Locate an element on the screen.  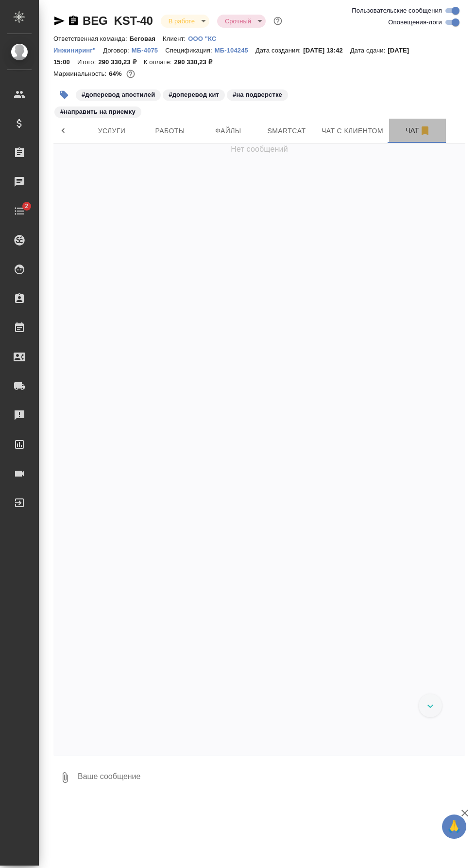
p: ООО "КС Инжиниринг" is located at coordinates (135, 44).